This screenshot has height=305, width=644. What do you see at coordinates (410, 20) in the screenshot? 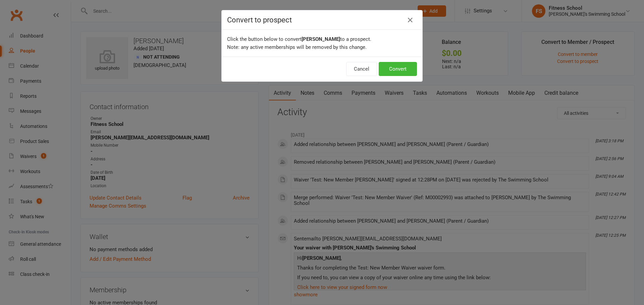
I see `button: Close` at bounding box center [410, 20].